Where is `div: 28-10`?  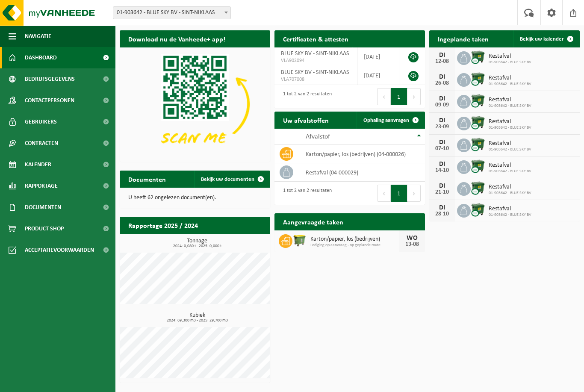
div: 28-10 is located at coordinates (442, 214).